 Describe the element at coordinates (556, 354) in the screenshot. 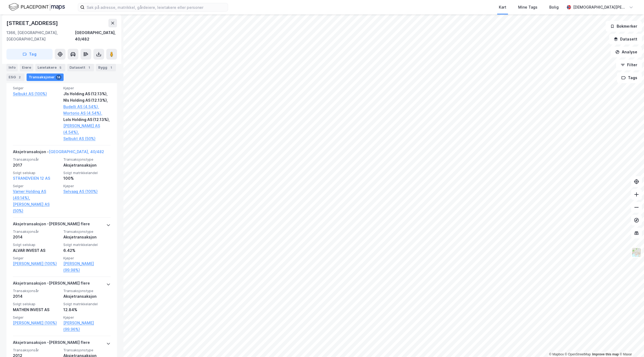

I see `a: Mapbox` at that location.